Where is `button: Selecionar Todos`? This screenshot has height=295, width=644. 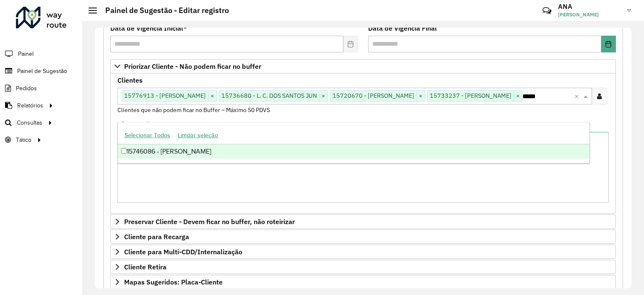
button: Selecionar Todos is located at coordinates (147, 135).